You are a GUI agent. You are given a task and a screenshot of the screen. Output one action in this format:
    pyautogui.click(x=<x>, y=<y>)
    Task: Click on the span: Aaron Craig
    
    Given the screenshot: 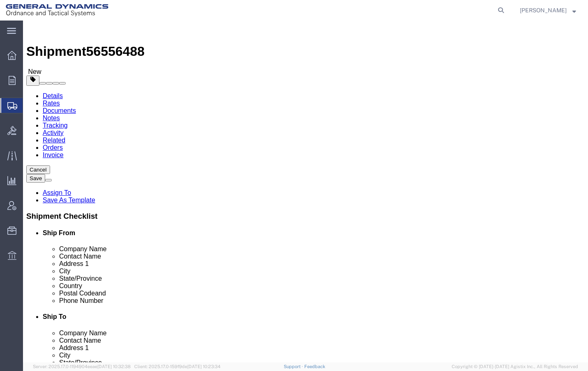 What is the action you would take?
    pyautogui.click(x=543, y=10)
    